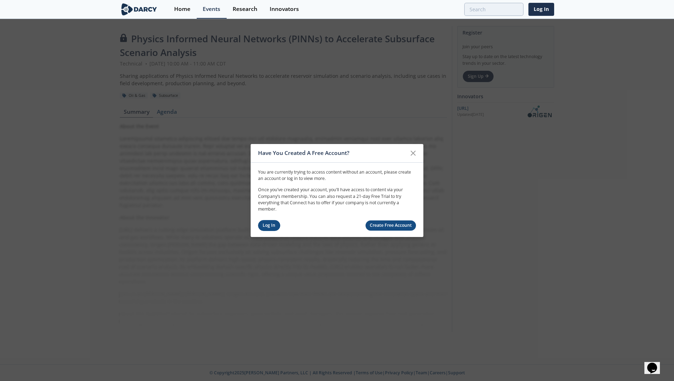 This screenshot has width=674, height=381. Describe the element at coordinates (139, 9) in the screenshot. I see `img: logo-wide.svg` at that location.